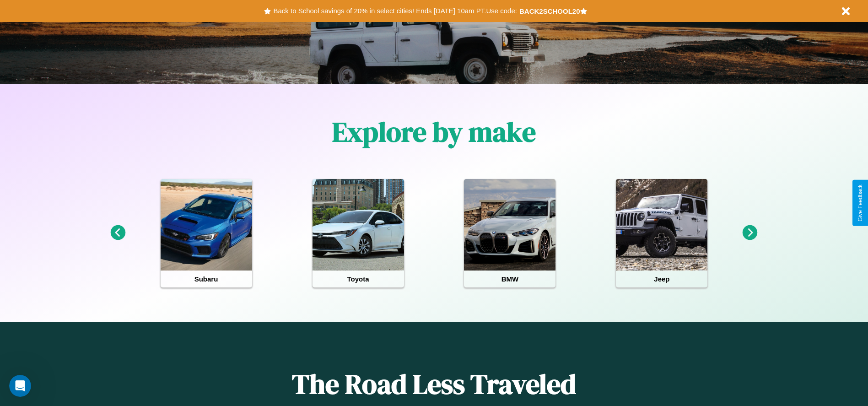  I want to click on b: BACK2SCHOOL20, so click(549, 11).